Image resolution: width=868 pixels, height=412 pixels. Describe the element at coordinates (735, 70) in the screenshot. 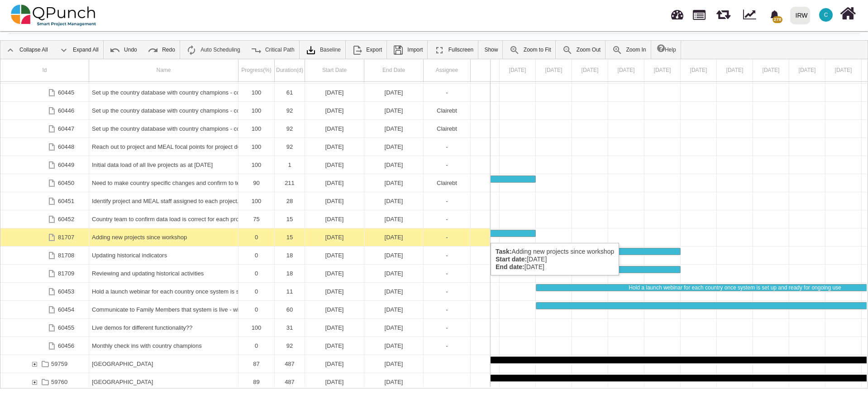

I see `div: 06 Sep 2025` at that location.